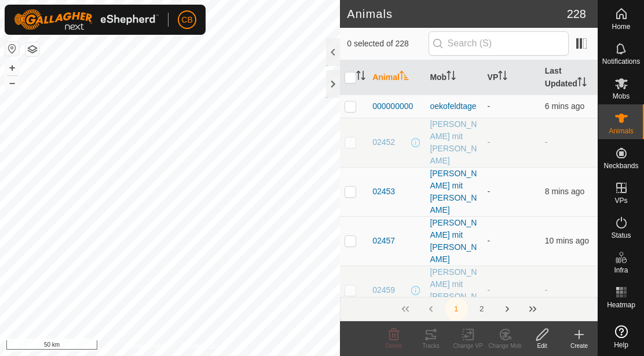 This screenshot has height=356, width=644. What do you see at coordinates (383, 290) in the screenshot?
I see `span: 02459` at bounding box center [383, 290].